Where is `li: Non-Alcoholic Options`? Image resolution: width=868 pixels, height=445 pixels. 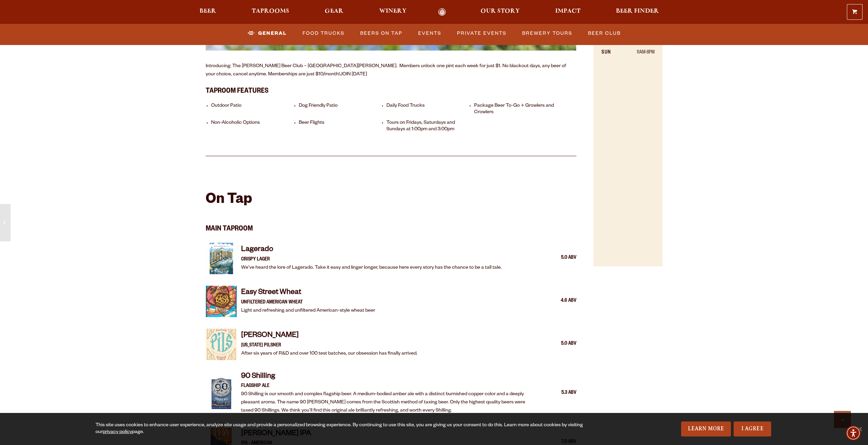
li: Non-Alcoholic Options is located at coordinates (253, 126).